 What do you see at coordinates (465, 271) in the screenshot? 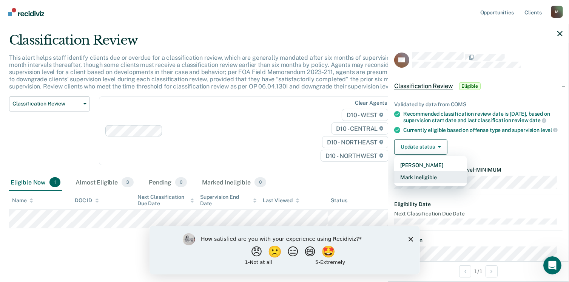
I see `button: Previous Opportunity` at bounding box center [465, 271].